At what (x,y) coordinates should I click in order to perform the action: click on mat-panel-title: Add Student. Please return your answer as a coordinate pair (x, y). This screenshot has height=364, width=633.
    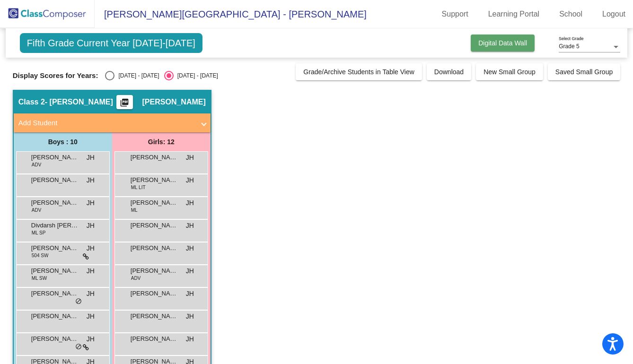
    Looking at the image, I should click on (106, 123).